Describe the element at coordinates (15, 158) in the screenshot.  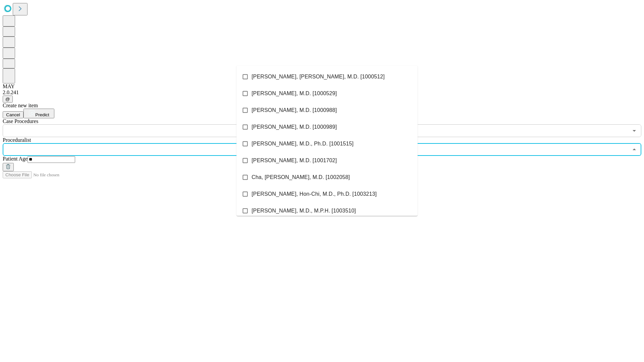
I see `span: Patient Age` at that location.